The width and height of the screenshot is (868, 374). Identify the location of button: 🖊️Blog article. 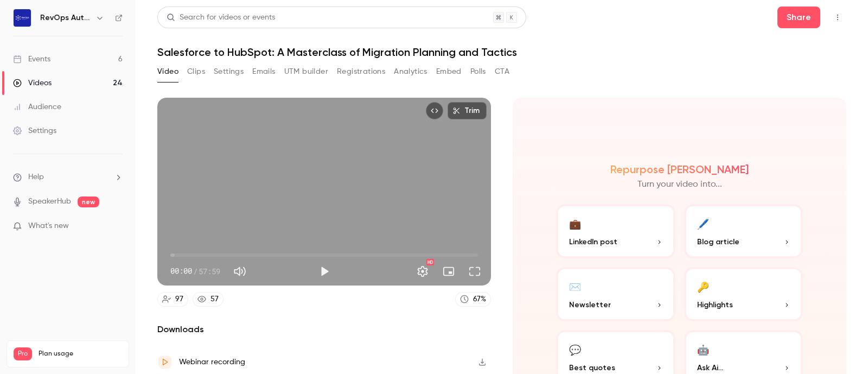
(744, 231).